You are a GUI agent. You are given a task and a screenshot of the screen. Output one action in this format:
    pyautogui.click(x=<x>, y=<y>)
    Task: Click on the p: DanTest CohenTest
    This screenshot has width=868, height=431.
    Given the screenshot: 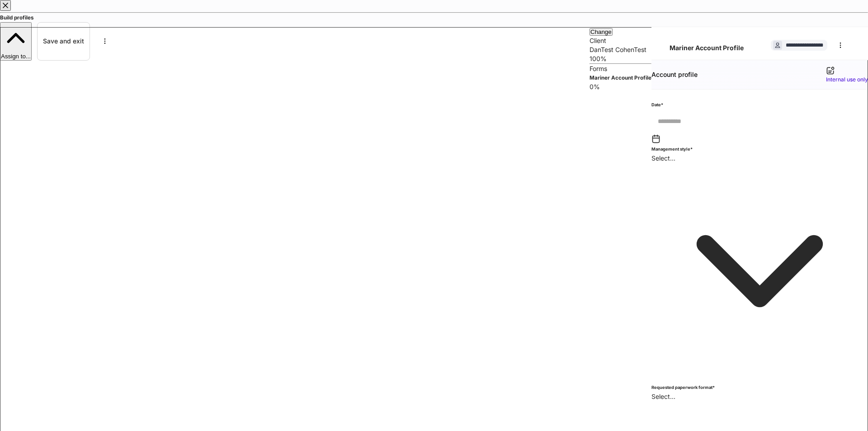 What is the action you would take?
    pyautogui.click(x=621, y=50)
    